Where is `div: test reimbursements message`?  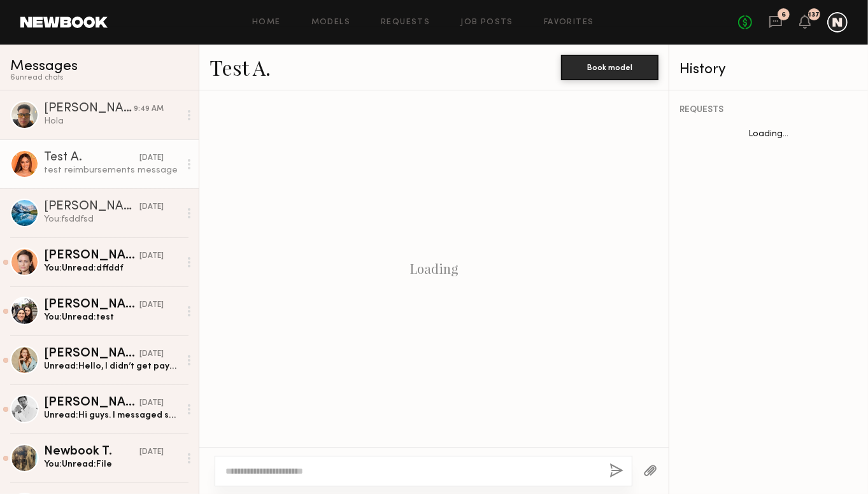
div: test reimbursements message is located at coordinates (111, 170).